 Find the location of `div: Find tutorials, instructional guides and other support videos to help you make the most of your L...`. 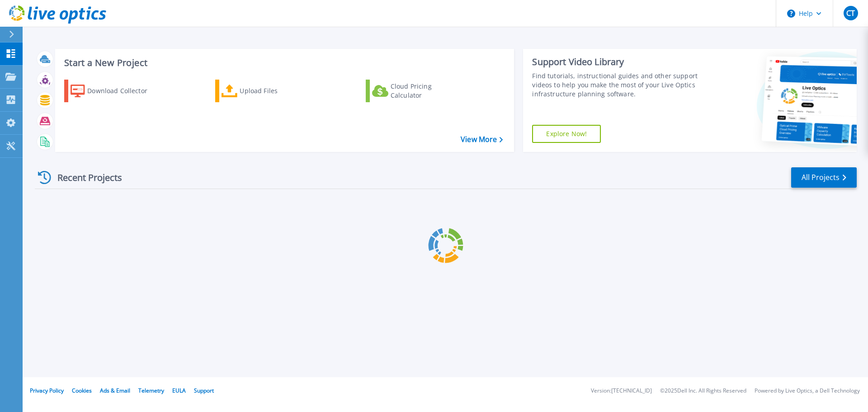

div: Find tutorials, instructional guides and other support videos to help you make the most of your L... is located at coordinates (617, 85).